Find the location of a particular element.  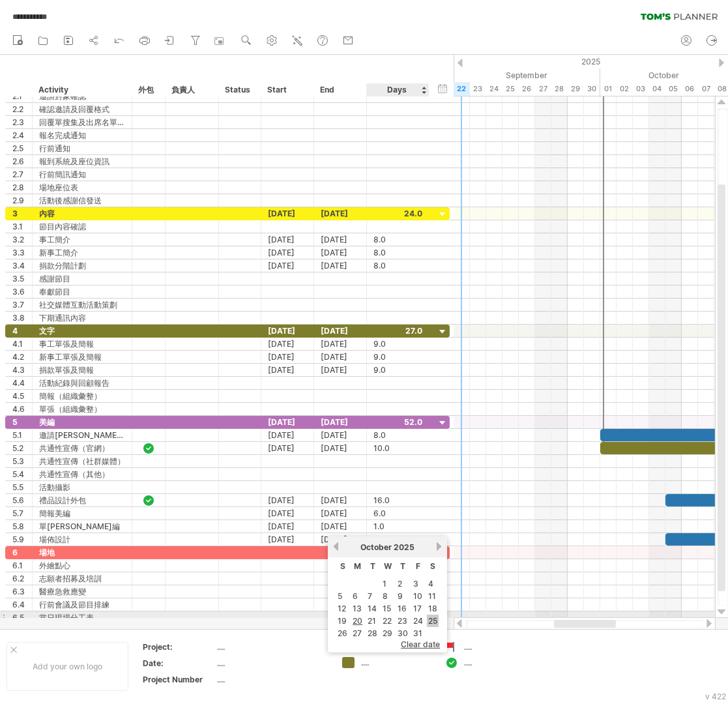

div: Start is located at coordinates (287, 90).